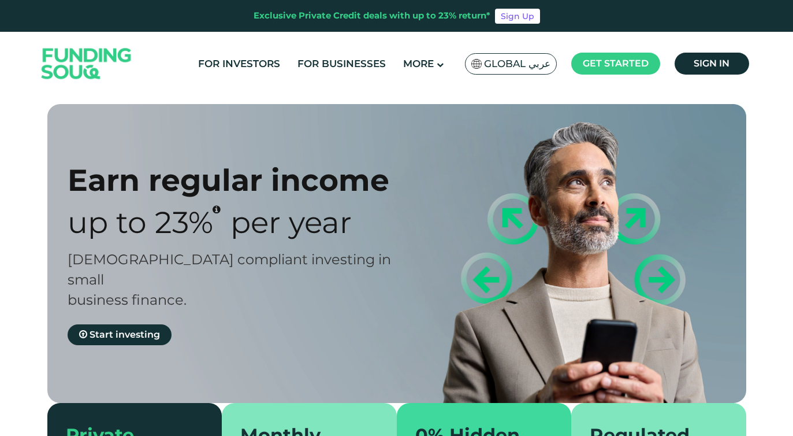 This screenshot has height=436, width=793. What do you see at coordinates (217, 209) in the screenshot?
I see `i: 23% IRR (expected) ~ 15% Net yield (expected)` at bounding box center [217, 209].